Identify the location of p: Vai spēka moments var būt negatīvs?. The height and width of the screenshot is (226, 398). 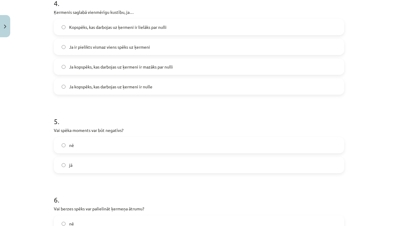
(199, 130).